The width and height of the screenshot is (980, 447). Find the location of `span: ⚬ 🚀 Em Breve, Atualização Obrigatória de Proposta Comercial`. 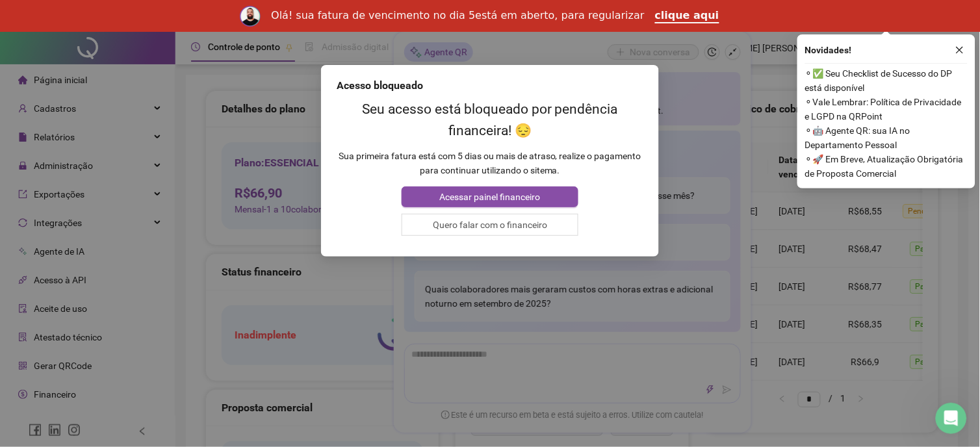

span: ⚬ 🚀 Em Breve, Atualização Obrigatória de Proposta Comercial is located at coordinates (886, 167).